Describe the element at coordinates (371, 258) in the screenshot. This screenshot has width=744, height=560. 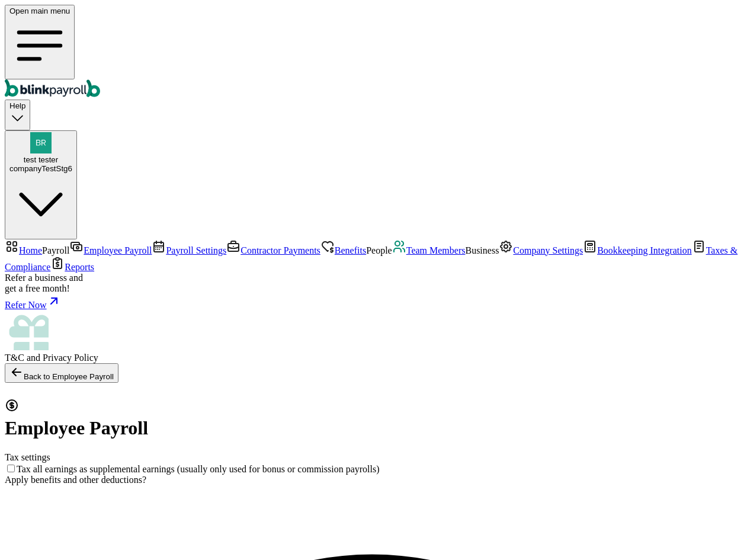
I see `a: Taxes & Compliance` at that location.